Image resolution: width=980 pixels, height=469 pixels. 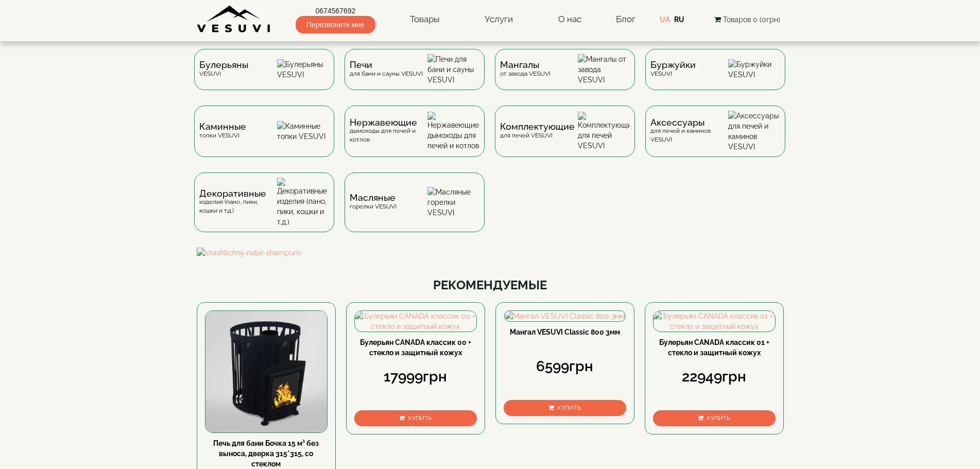 I want to click on span: Печи, so click(x=386, y=65).